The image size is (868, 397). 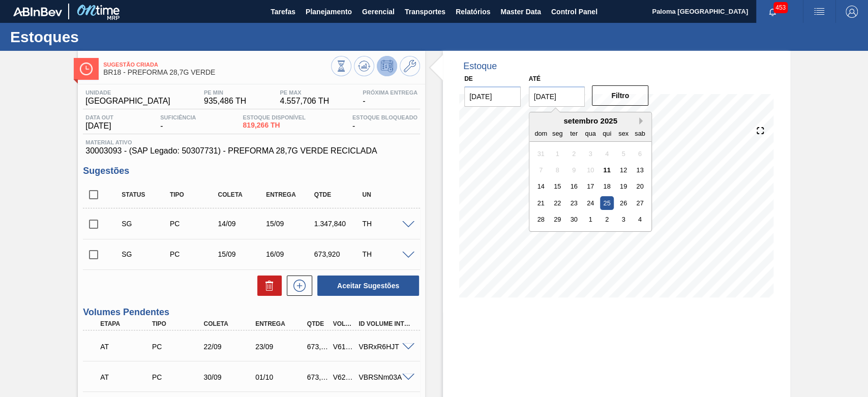 I want to click on span: 30003093 - (SAP Legado: 50307731) - PREFORMA 28,7G VERDE RECICLADA, so click(x=251, y=151).